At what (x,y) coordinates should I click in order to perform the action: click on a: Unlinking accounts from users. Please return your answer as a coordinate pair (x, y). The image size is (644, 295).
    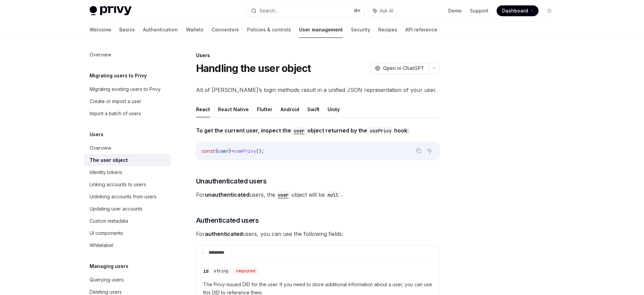
    Looking at the image, I should click on (127, 196).